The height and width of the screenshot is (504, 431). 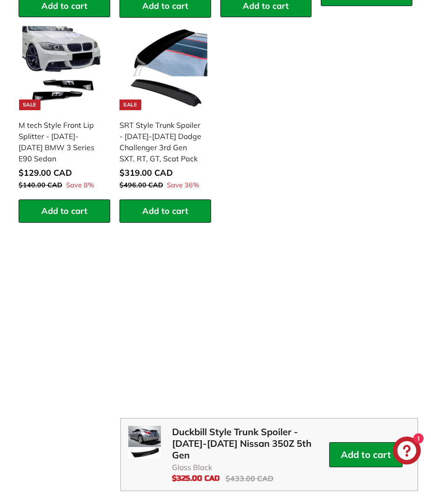 What do you see at coordinates (141, 185) in the screenshot?
I see `span: $496.00 CAD` at bounding box center [141, 185].